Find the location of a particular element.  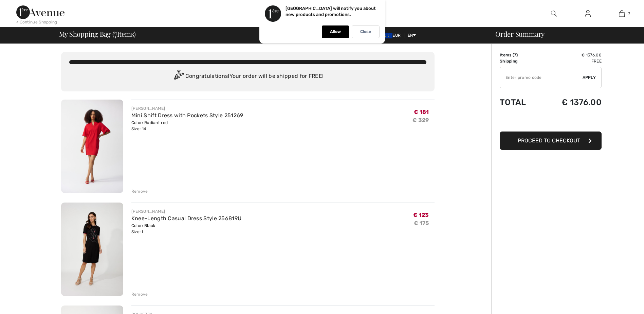

td: Free is located at coordinates (571, 61).